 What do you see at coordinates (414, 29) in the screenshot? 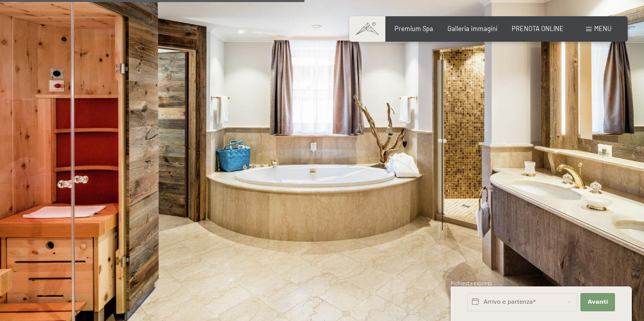
I see `a: Premium Spa` at bounding box center [414, 29].